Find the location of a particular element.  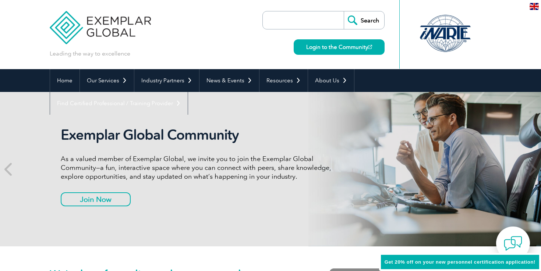

a: Industry Partners is located at coordinates (167, 81).